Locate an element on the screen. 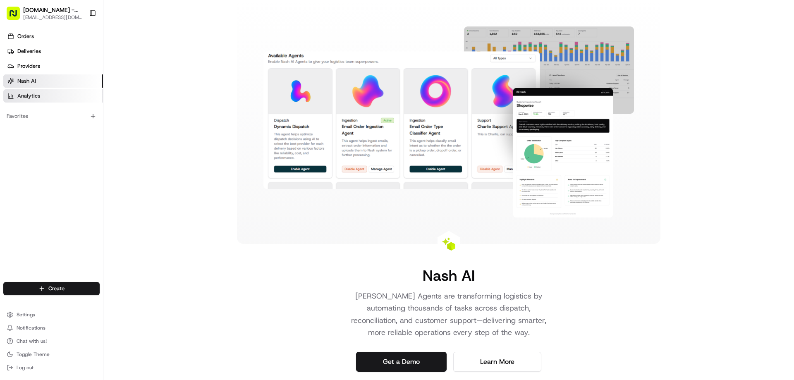  span: Analytics is located at coordinates (29, 96).